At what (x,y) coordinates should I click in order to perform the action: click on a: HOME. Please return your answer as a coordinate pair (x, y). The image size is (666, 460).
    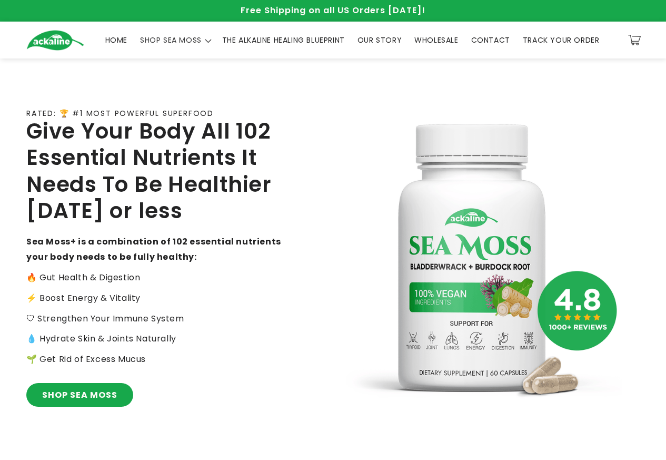
    Looking at the image, I should click on (116, 40).